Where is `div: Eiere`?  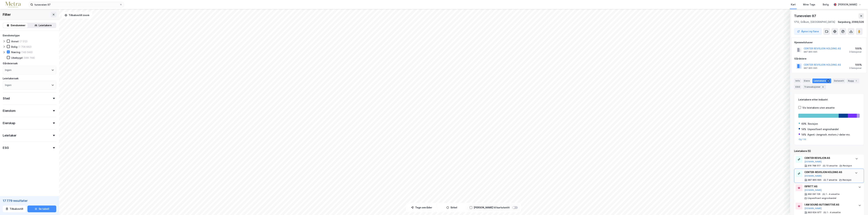 div: Eiere is located at coordinates (807, 81).